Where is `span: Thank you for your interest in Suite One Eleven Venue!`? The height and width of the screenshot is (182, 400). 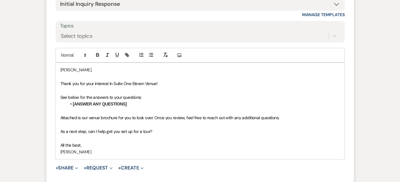 span: Thank you for your interest in Suite One Eleven Venue! is located at coordinates (109, 84).